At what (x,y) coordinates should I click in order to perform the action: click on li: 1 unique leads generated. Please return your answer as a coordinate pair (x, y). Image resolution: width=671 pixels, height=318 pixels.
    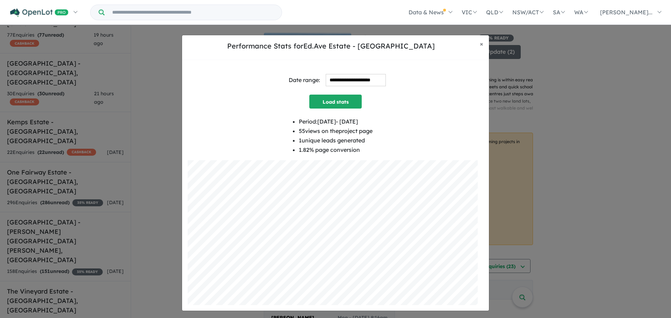
    Looking at the image, I should click on (335, 140).